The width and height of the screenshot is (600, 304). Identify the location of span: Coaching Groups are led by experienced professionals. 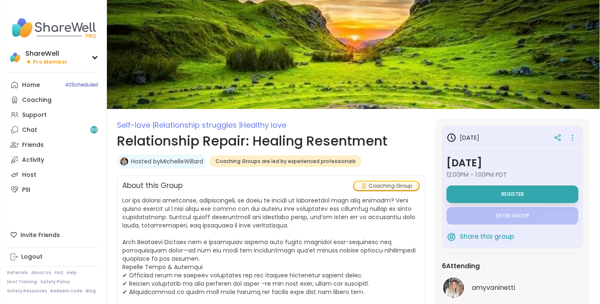
(285, 161).